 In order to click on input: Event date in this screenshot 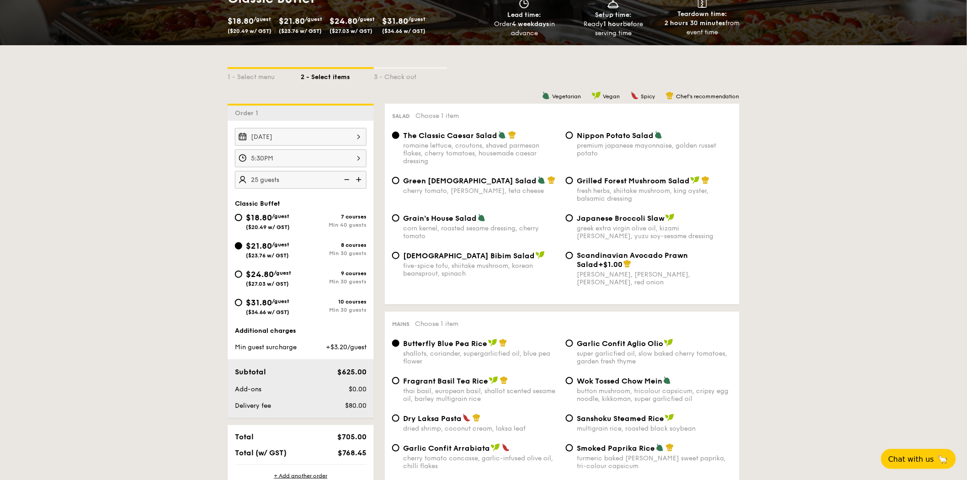, I will do `click(301, 137)`.